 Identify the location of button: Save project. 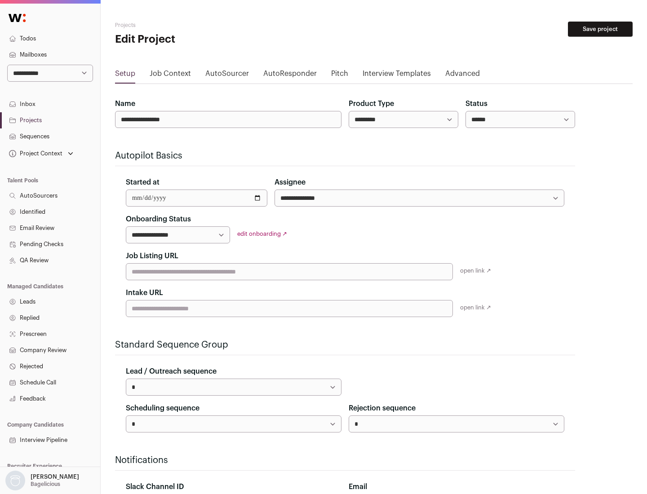
(600, 29).